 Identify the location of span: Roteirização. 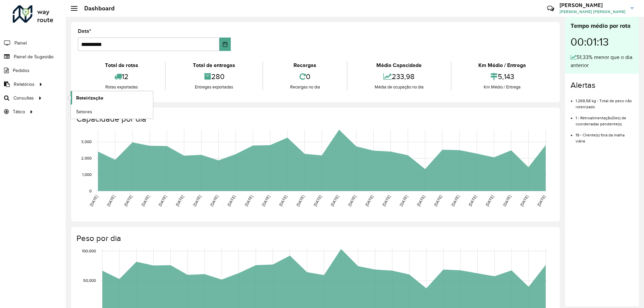
(90, 98).